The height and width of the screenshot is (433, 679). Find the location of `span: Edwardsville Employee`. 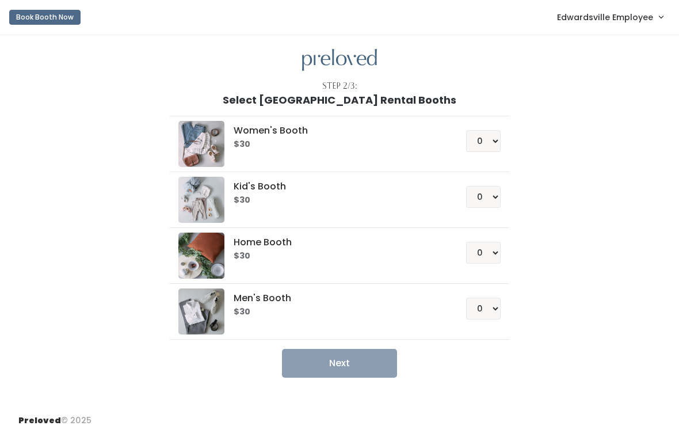

span: Edwardsville Employee is located at coordinates (605, 17).